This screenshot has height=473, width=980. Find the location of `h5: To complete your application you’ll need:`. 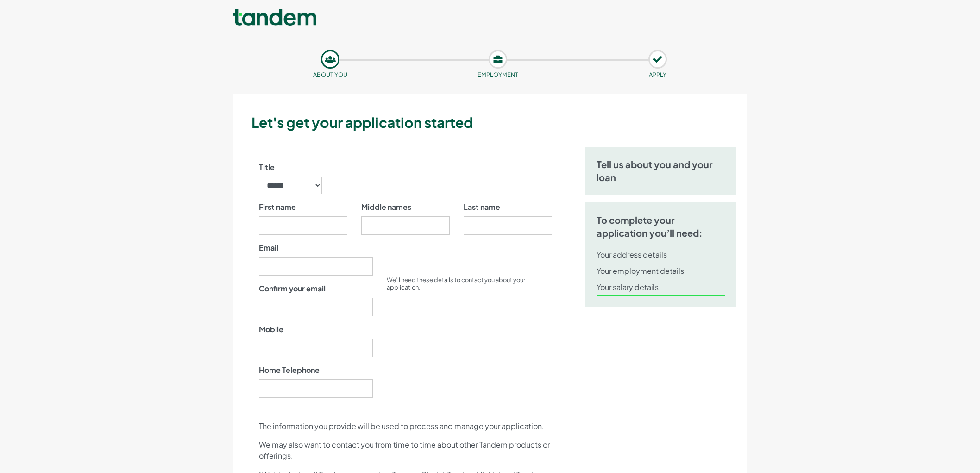

h5: To complete your application you’ll need: is located at coordinates (661, 226).